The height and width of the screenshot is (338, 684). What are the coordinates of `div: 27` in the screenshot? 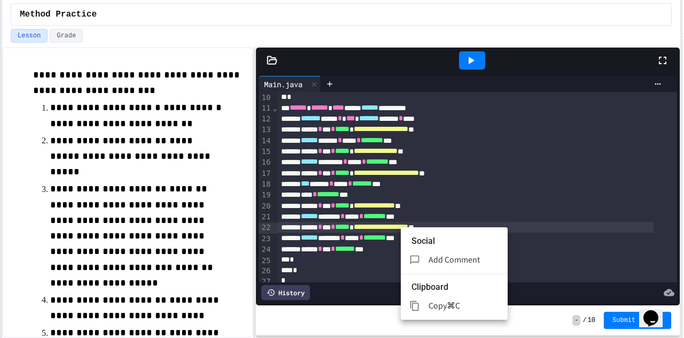 It's located at (265, 282).